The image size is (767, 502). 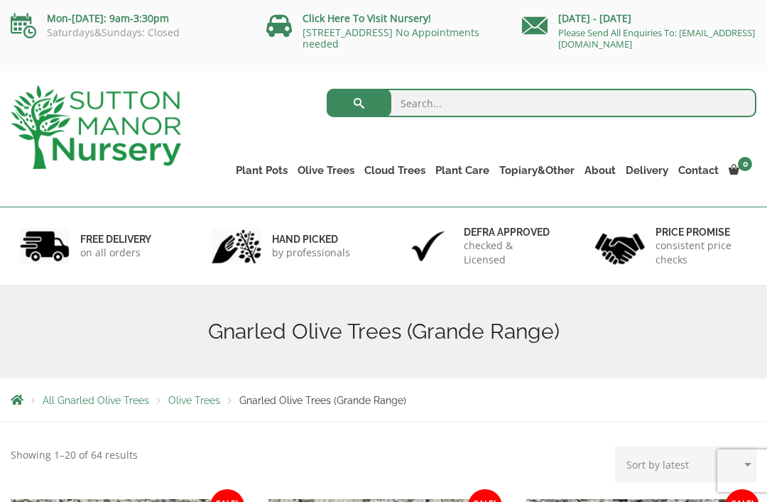 I want to click on img: 1.jpg, so click(x=45, y=246).